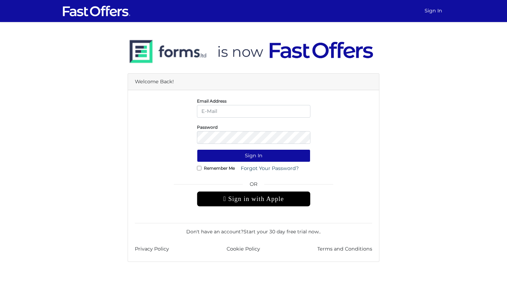 This screenshot has width=507, height=286. Describe the element at coordinates (270, 169) in the screenshot. I see `a: Forgot Your Password?` at that location.